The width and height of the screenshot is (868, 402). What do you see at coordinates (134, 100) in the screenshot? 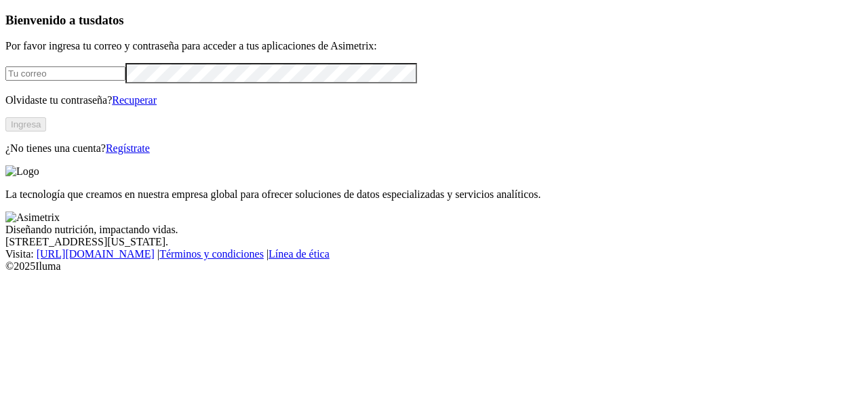
I see `a: Recuperar` at bounding box center [134, 100].